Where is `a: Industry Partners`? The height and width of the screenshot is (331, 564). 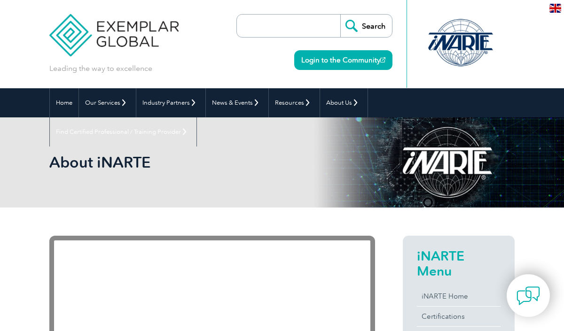 a: Industry Partners is located at coordinates (170, 103).